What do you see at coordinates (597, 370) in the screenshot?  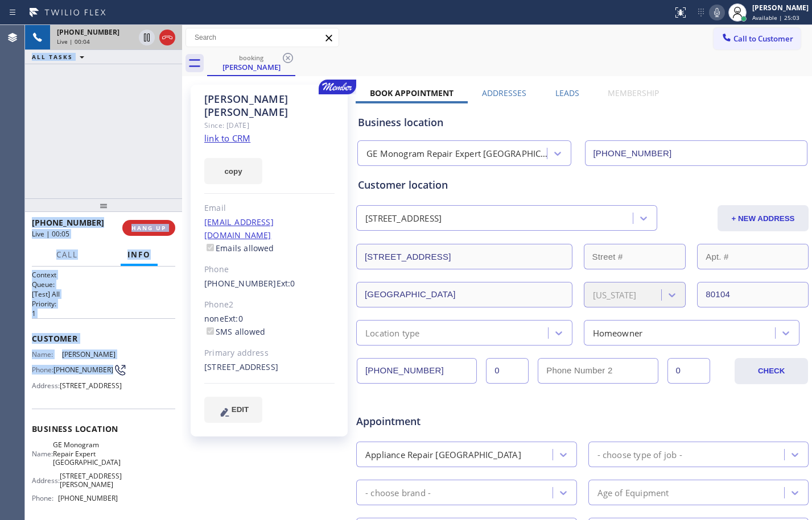 I see `input: Phone Number 2` at bounding box center [597, 370].